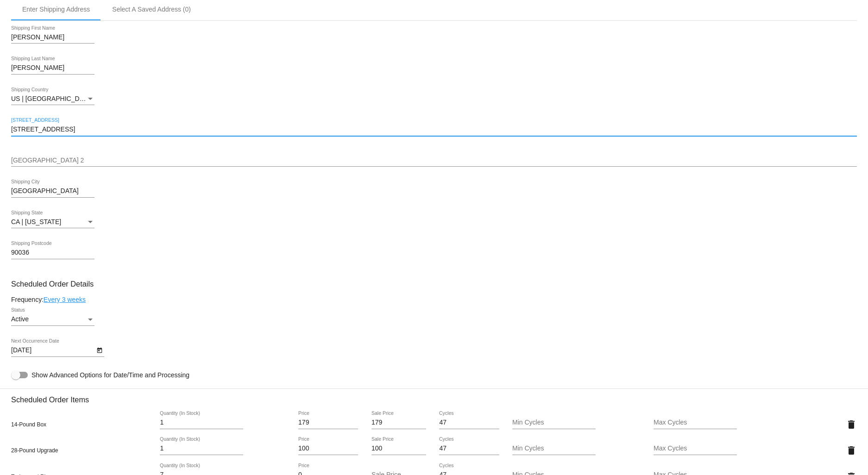 The width and height of the screenshot is (868, 475). What do you see at coordinates (52, 99) in the screenshot?
I see `mat-select: Shipping Country` at bounding box center [52, 99].